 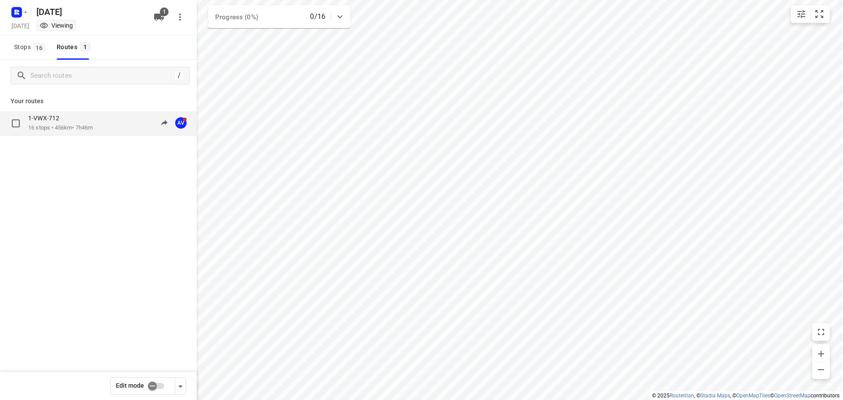 What do you see at coordinates (164, 123) in the screenshot?
I see `button: Send to driver` at bounding box center [164, 123].